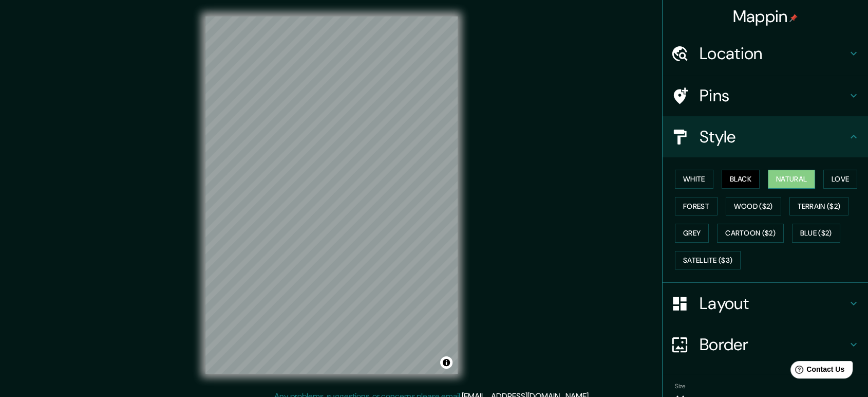 This screenshot has height=397, width=868. What do you see at coordinates (751, 233) in the screenshot?
I see `button: Cartoon ($2)` at bounding box center [751, 233].